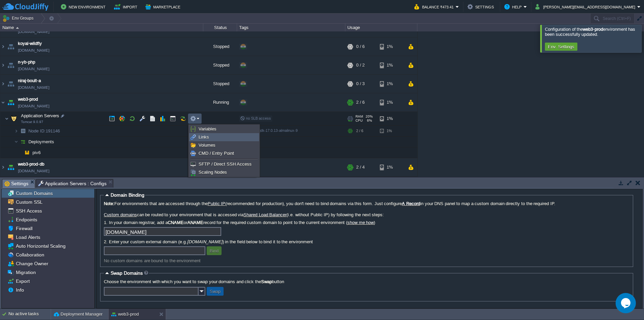 The width and height of the screenshot is (644, 320). I want to click on span: CMD / Entry Point, so click(216, 153).